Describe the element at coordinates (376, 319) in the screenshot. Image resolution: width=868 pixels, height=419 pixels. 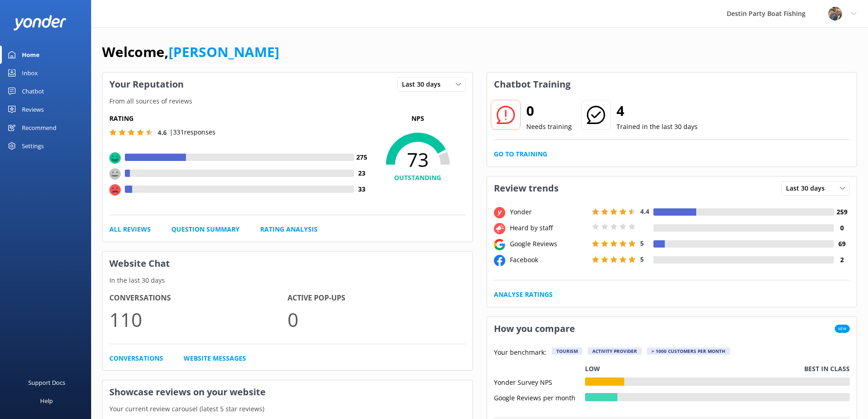
I see `p: 0` at that location.